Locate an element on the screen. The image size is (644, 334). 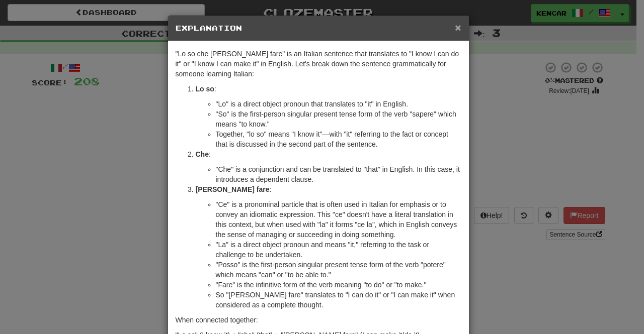
li: "Ce" is a pronominal particle that is often used in Italian for emphasis or to convey an idiomati... is located at coordinates (339, 219).